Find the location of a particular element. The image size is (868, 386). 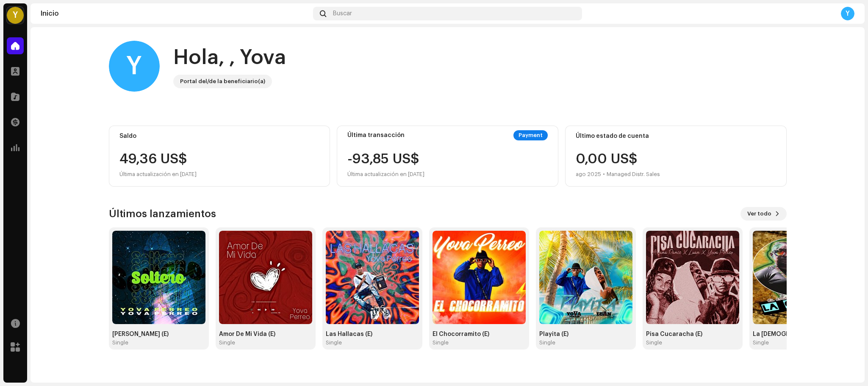

button: Ver todo is located at coordinates (764, 213).